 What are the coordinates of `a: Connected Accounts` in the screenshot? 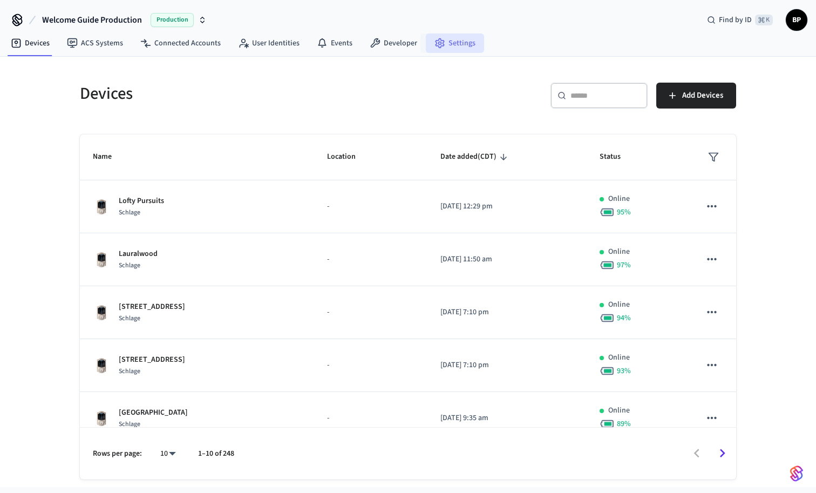 It's located at (180, 43).